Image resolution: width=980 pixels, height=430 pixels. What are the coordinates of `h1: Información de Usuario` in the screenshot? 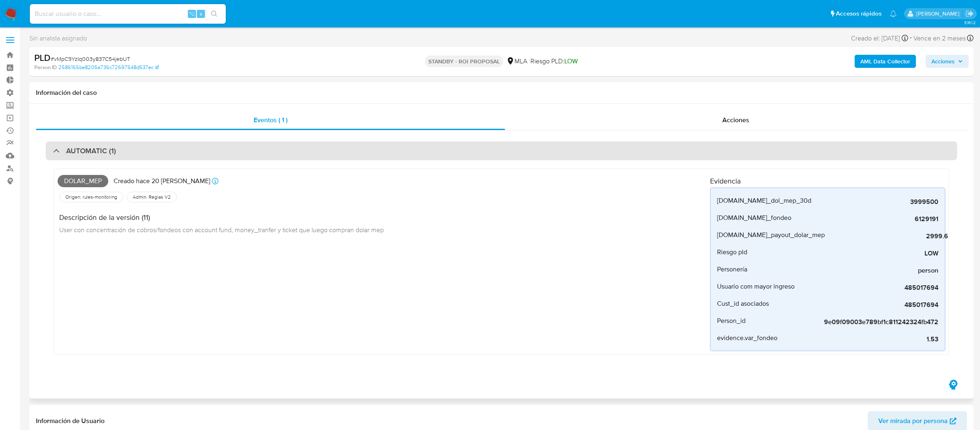 It's located at (70, 421).